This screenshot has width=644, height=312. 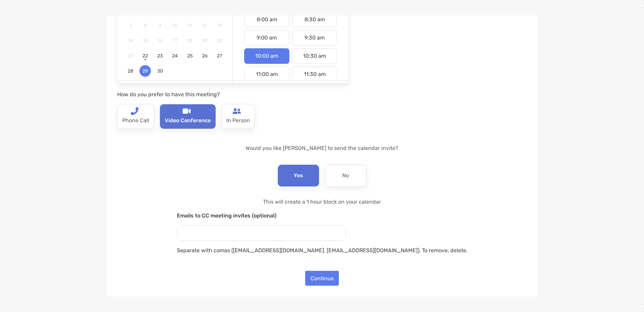 What do you see at coordinates (205, 25) in the screenshot?
I see `span: 12` at bounding box center [205, 25].